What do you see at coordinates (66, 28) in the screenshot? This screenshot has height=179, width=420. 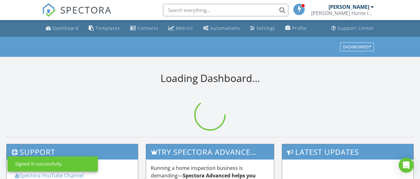 I see `div: Dashboard` at bounding box center [66, 28].